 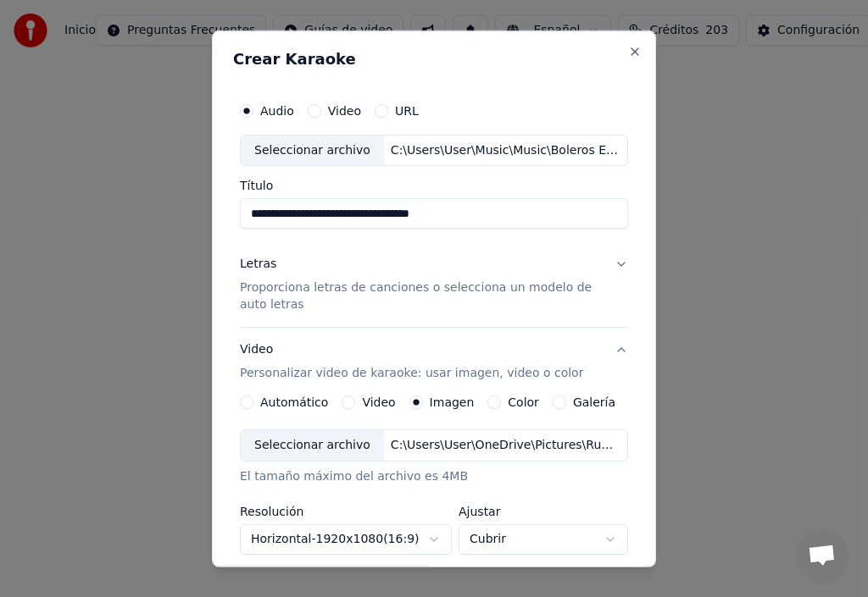 I want to click on label: Galería, so click(x=594, y=403).